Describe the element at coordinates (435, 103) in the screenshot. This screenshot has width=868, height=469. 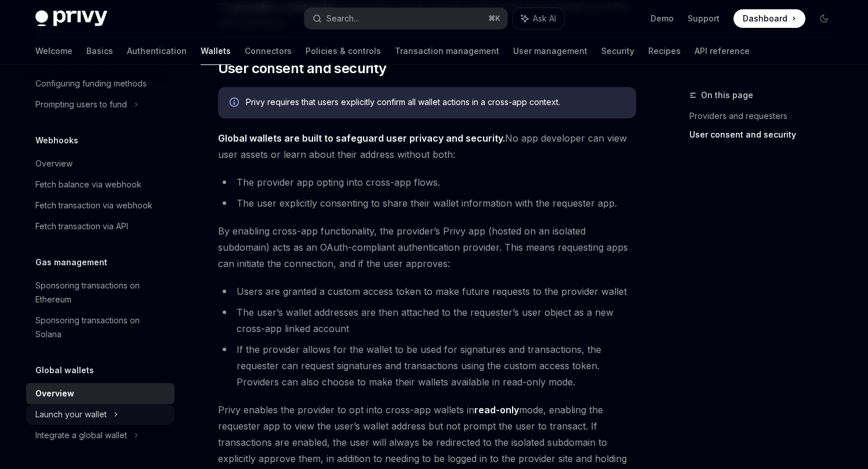
I see `div: Privy requires that users explicitly confirm all wallet actions in a cross-app context.` at that location.